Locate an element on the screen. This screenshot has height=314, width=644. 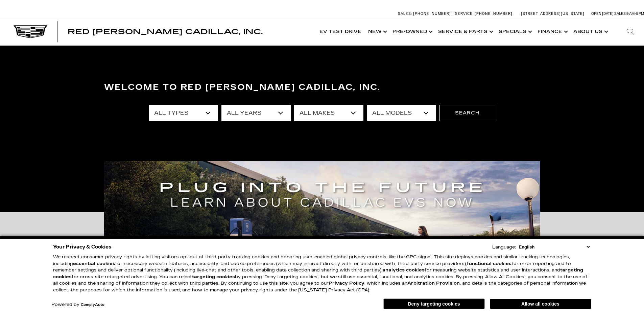
a: Finance is located at coordinates (552, 31).